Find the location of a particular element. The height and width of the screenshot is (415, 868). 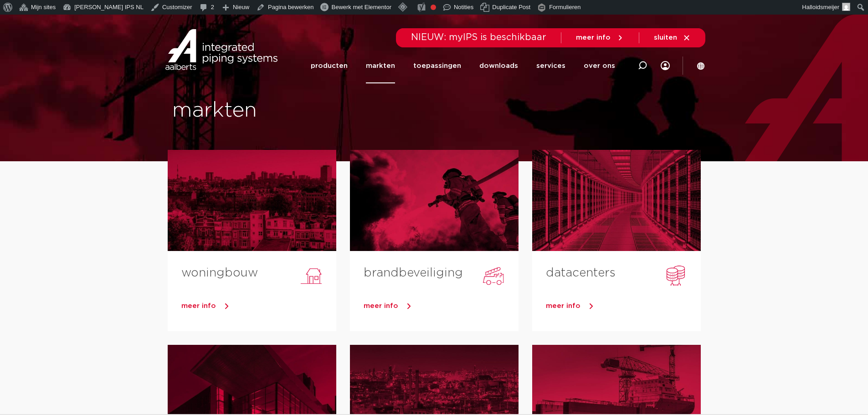

a: over ons is located at coordinates (599, 65).